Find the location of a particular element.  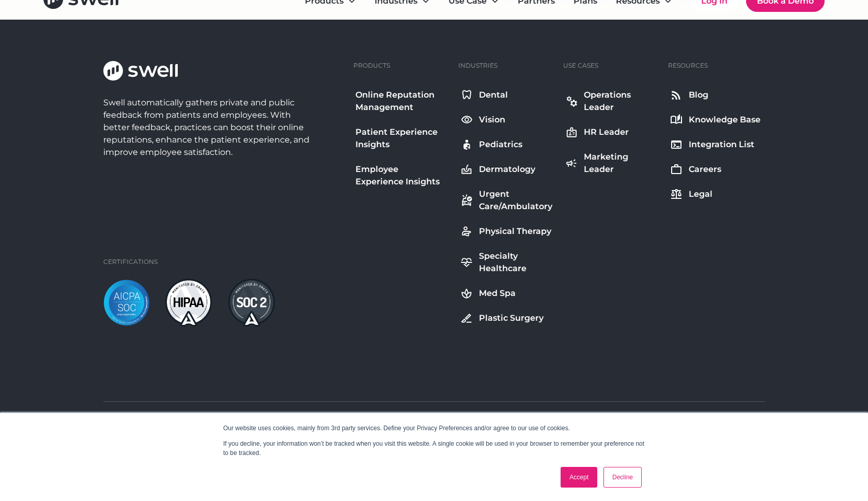

a: Integration List is located at coordinates (715, 145).